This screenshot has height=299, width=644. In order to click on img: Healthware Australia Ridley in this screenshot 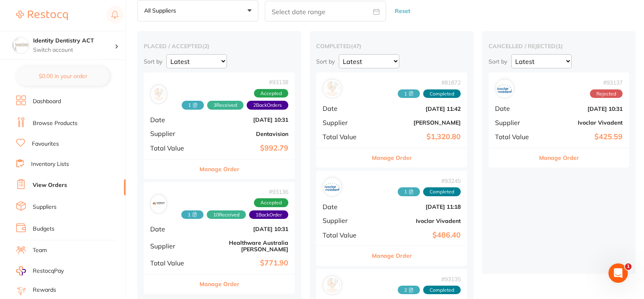, I will do `click(159, 204)`.